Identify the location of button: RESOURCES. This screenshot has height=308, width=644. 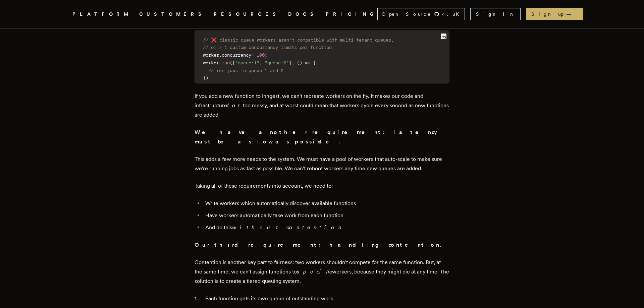
(247, 14).